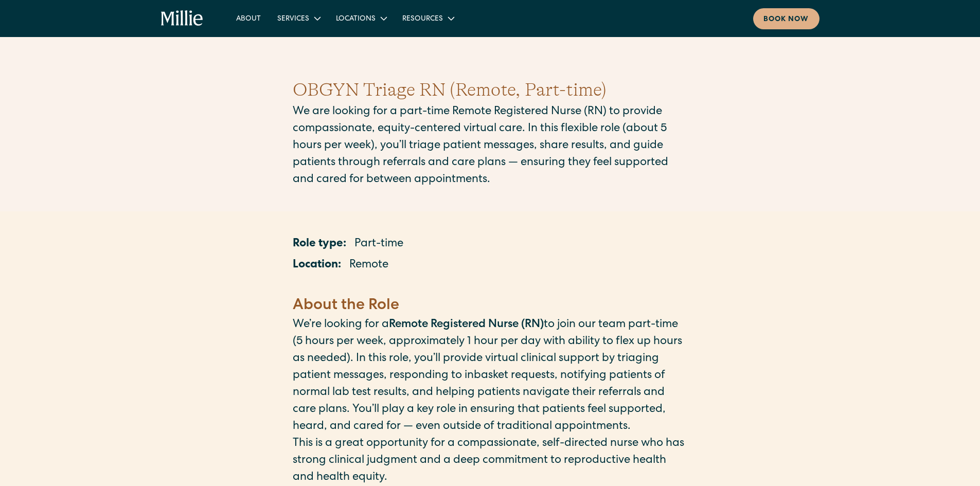  Describe the element at coordinates (249, 18) in the screenshot. I see `a: About` at that location.